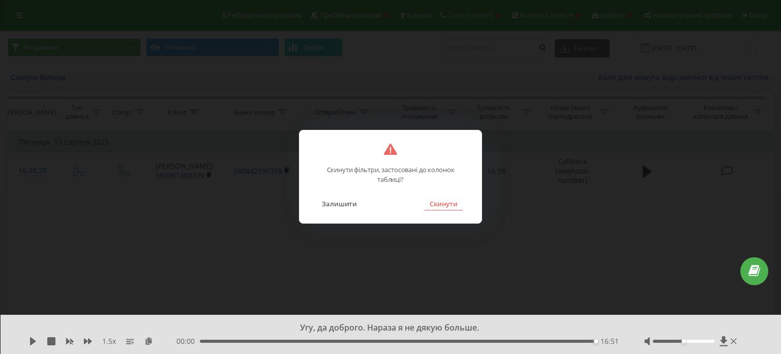 The height and width of the screenshot is (354, 781). What do you see at coordinates (109, 341) in the screenshot?
I see `span: 1.5 x` at bounding box center [109, 341].